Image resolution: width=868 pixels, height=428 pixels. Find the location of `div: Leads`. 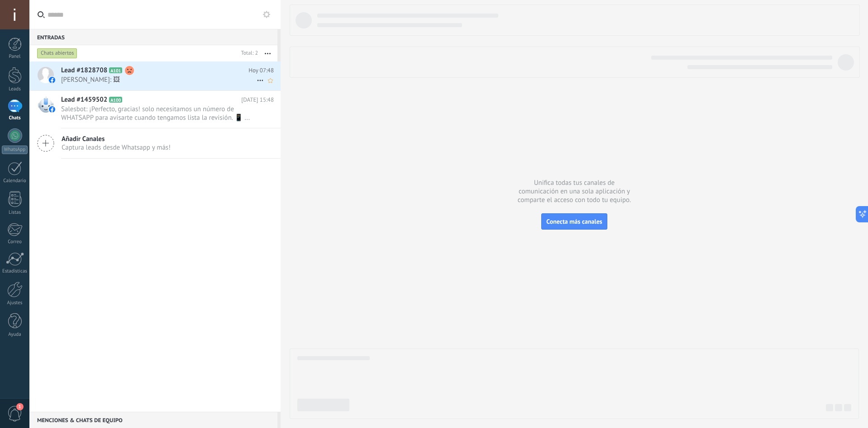

div: Leads is located at coordinates (15, 89).